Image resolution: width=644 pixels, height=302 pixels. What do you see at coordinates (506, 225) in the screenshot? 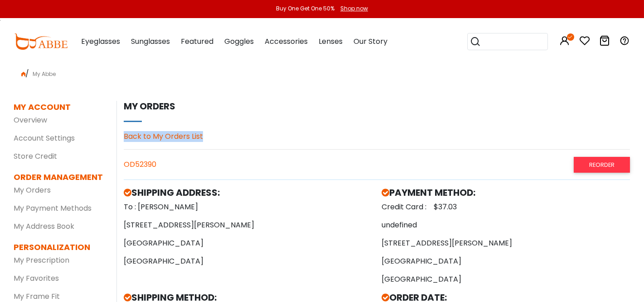
I see `p: undefined` at bounding box center [506, 225].